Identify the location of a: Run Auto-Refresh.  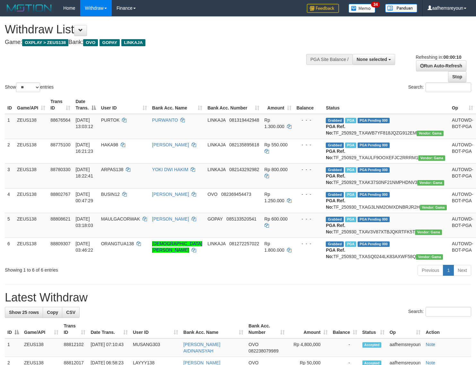
(441, 66).